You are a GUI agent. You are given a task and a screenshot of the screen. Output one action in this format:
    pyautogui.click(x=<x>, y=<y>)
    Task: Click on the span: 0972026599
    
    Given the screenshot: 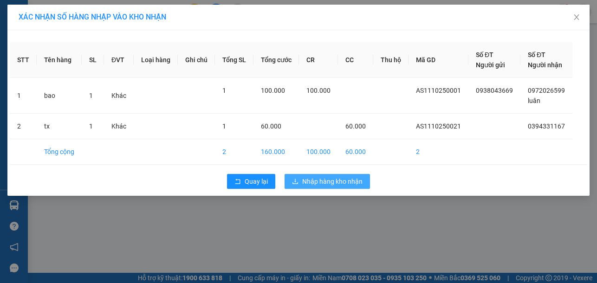 What is the action you would take?
    pyautogui.click(x=546, y=90)
    